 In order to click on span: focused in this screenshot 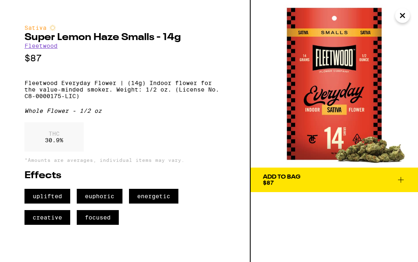, I will do `click(98, 217)`.